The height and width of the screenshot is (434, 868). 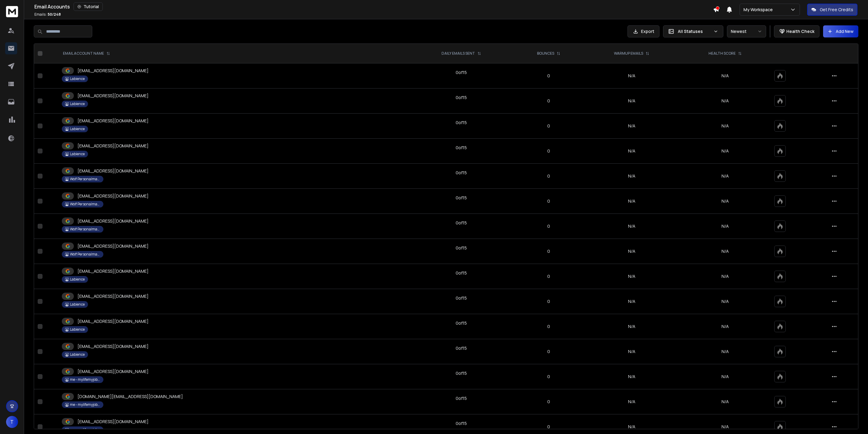 What do you see at coordinates (12, 421) in the screenshot?
I see `span: T` at bounding box center [12, 421].